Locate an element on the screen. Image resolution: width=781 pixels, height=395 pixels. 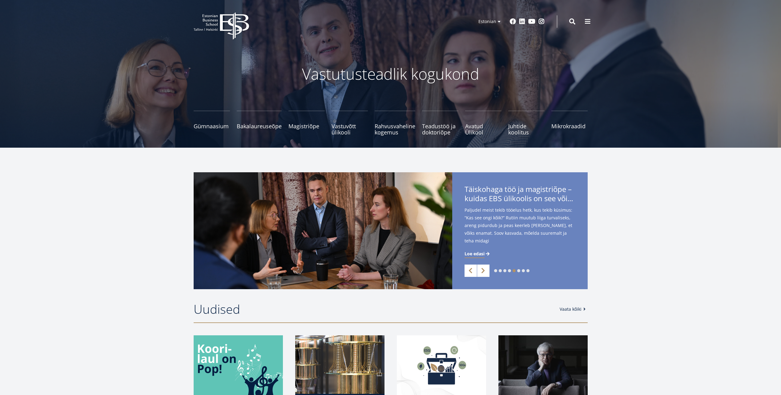
a: 6 is located at coordinates (518, 271).